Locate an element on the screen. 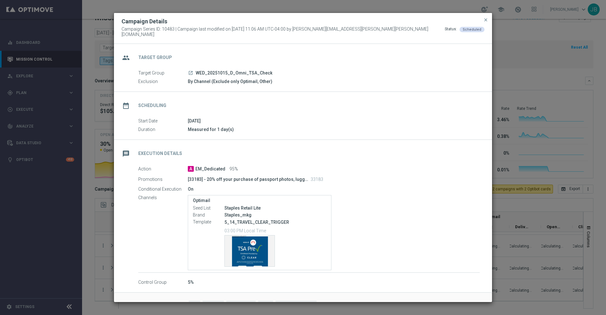 The width and height of the screenshot is (606, 315). span: AllChannelPref is located at coordinates (241, 305).